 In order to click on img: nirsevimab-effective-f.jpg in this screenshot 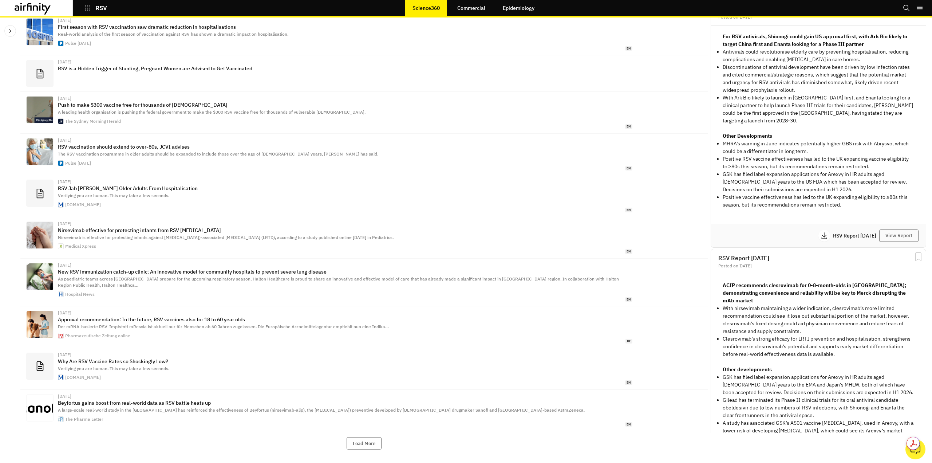, I will do `click(40, 235)`.